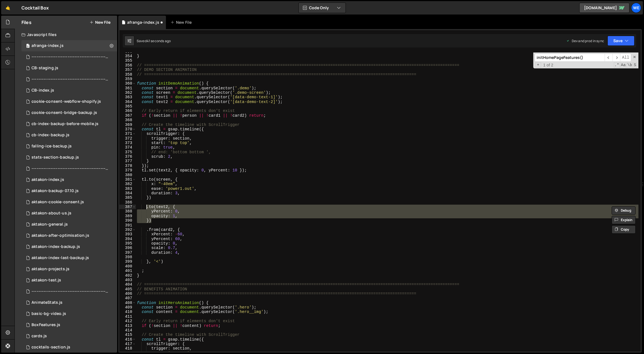 The width and height of the screenshot is (644, 354). Describe the element at coordinates (127, 234) in the screenshot. I see `div: 393` at that location.